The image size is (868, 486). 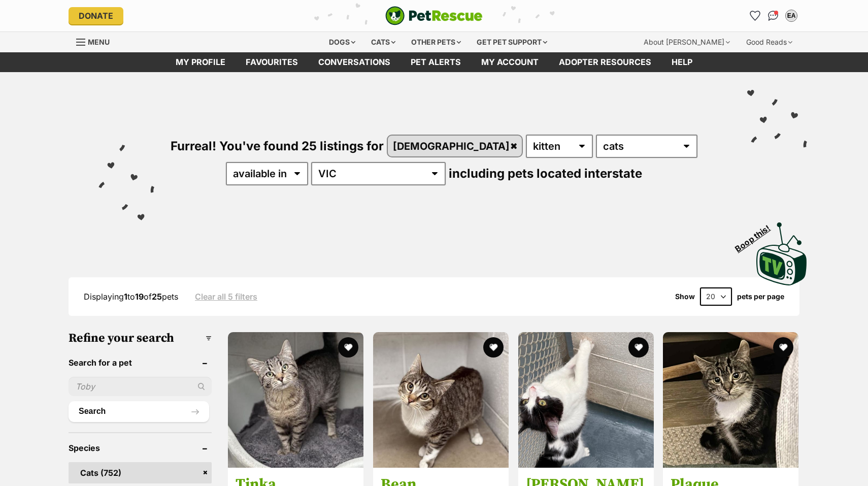 What do you see at coordinates (140, 363) in the screenshot?
I see `header: Search for a pet` at bounding box center [140, 363].